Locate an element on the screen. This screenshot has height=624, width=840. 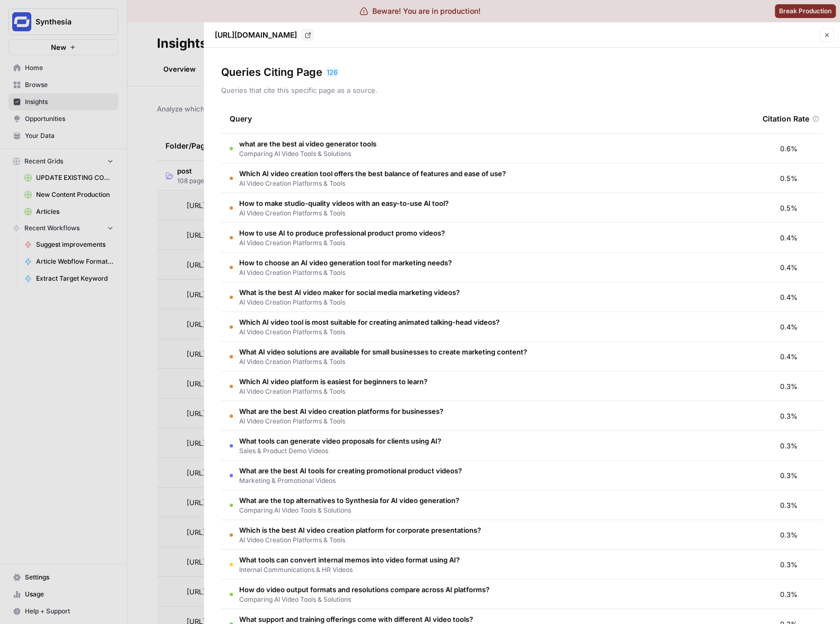
span: Marketing & Promotional Videos is located at coordinates (351, 480).